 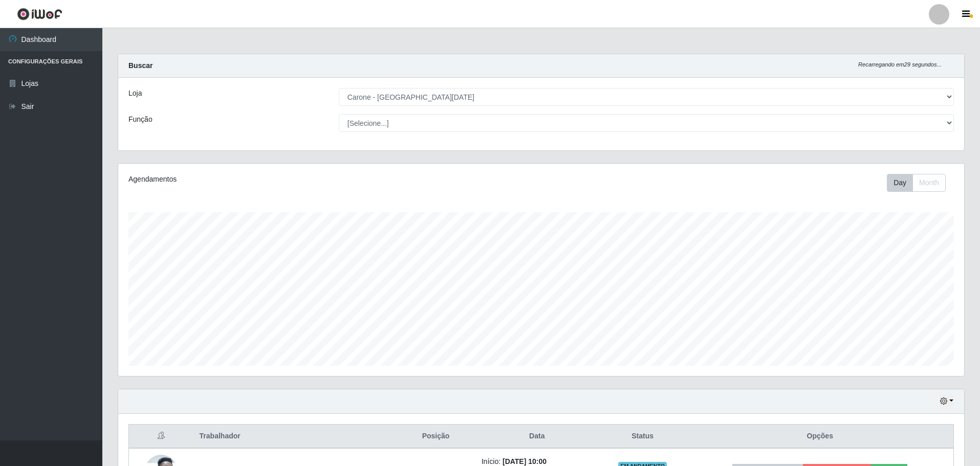 What do you see at coordinates (435, 437) in the screenshot?
I see `th: Posição` at bounding box center [435, 437].